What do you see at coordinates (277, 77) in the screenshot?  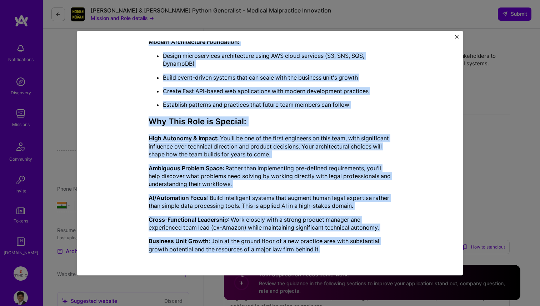 I see `p: Build event-driven systems that can scale with the business unit's growth` at bounding box center [277, 77].